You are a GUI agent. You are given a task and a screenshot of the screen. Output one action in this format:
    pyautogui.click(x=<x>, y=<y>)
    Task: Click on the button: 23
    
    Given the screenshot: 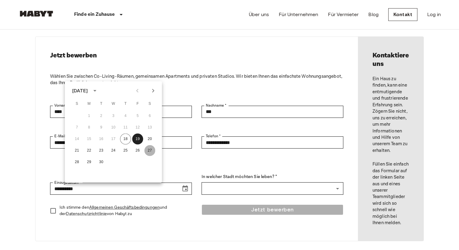 What is the action you would take?
    pyautogui.click(x=101, y=151)
    